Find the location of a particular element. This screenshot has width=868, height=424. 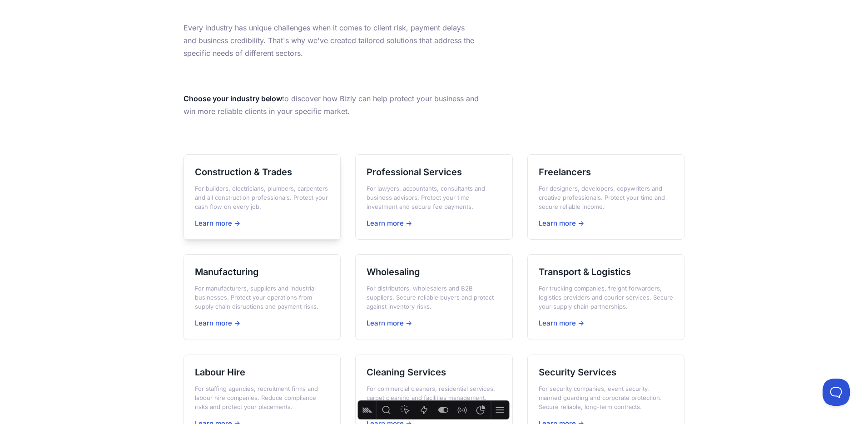

h3: Professional Services is located at coordinates (434, 172).